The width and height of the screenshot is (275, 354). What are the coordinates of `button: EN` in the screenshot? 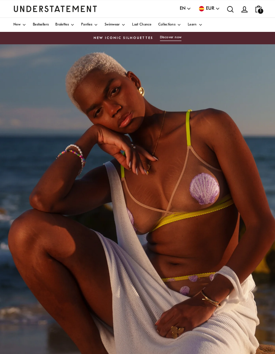 It's located at (186, 9).